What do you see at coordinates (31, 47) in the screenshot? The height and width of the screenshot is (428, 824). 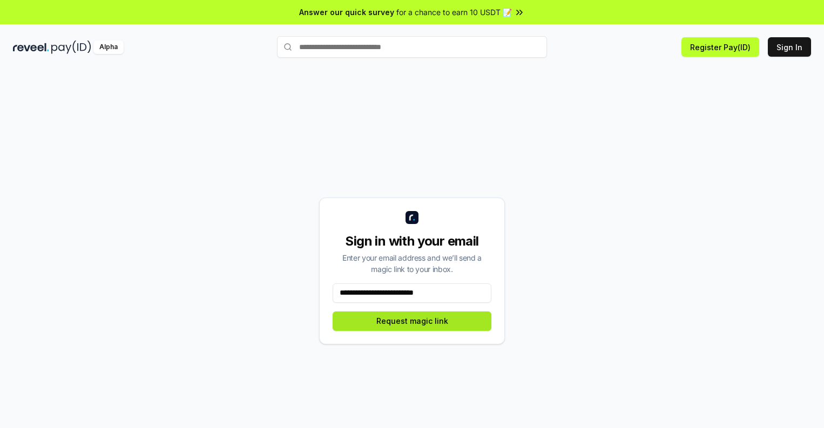 I see `img: reveel_dark` at bounding box center [31, 47].